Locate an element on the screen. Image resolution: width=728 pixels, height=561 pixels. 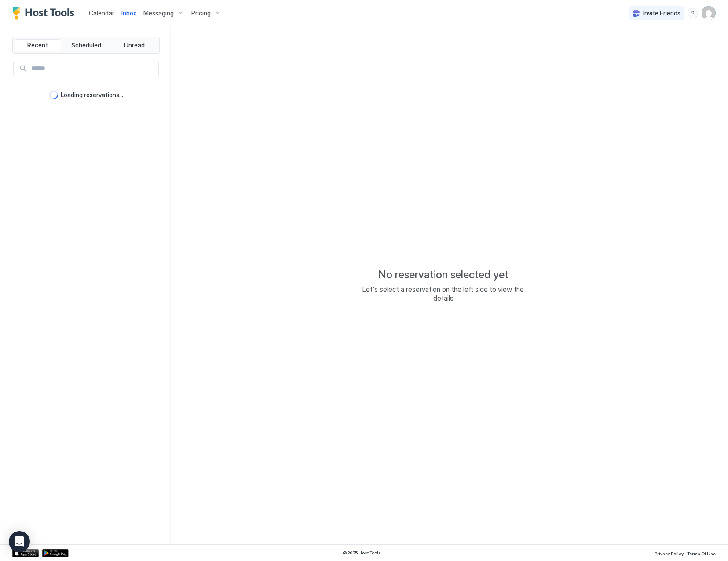
a: Inbox is located at coordinates (129, 13).